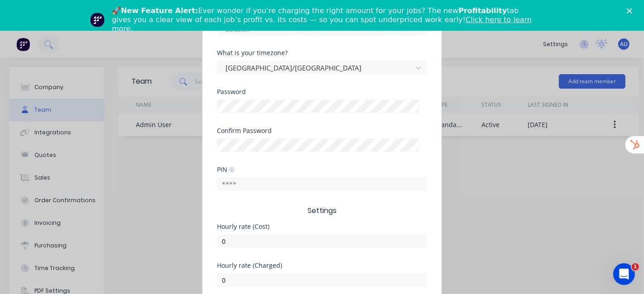 Image resolution: width=644 pixels, height=294 pixels. What do you see at coordinates (482, 11) in the screenshot?
I see `b: Profitability` at bounding box center [482, 11].